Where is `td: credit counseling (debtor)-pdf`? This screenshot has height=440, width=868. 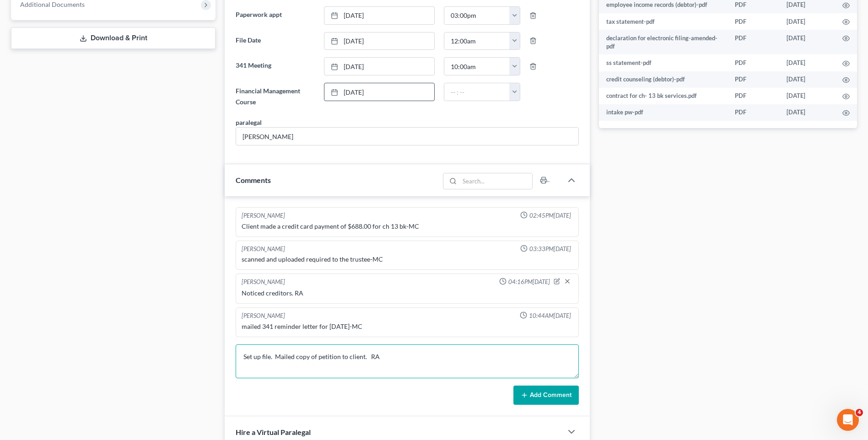
td: credit counseling (debtor)-pdf is located at coordinates (663, 79).